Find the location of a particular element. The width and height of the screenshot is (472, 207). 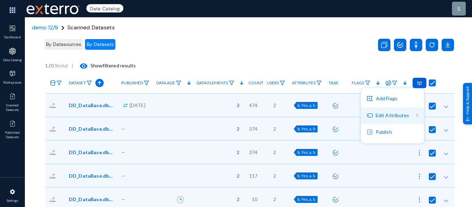

button: Edit Attributes is located at coordinates (392, 116).